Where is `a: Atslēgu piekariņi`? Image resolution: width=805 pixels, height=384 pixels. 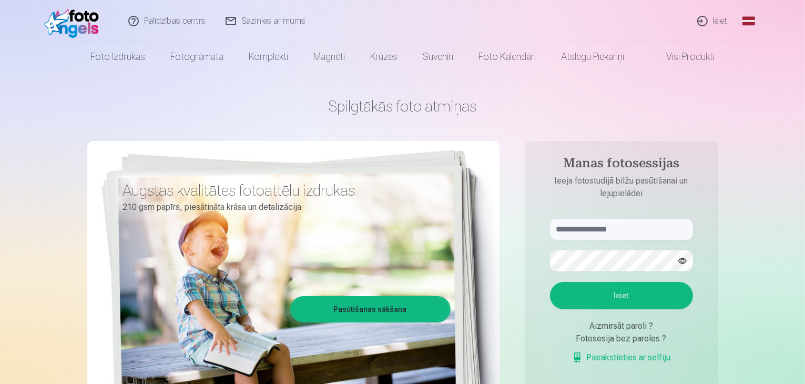 a: Atslēgu piekariņi is located at coordinates (593, 57).